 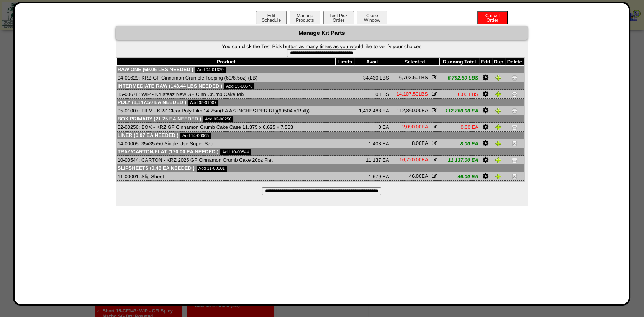 I want to click on td: Poly (1,147.50 EA needed ), so click(x=320, y=103).